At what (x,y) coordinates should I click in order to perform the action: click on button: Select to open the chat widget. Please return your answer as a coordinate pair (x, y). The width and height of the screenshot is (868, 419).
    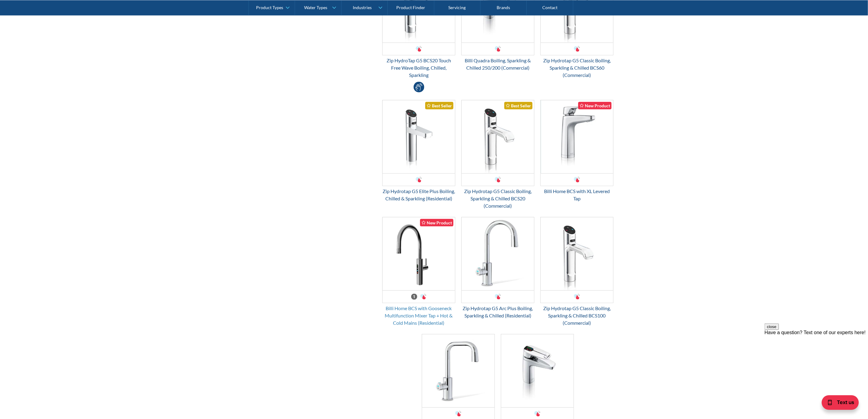
    Looking at the image, I should click on (33, 14).